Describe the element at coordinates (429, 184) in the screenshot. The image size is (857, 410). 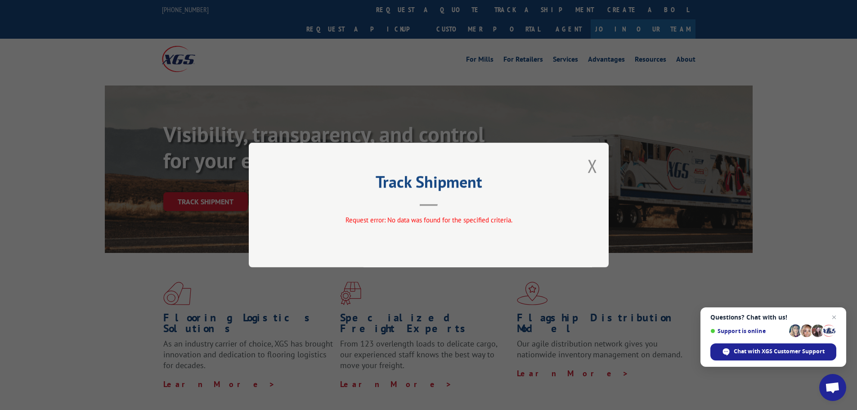
I see `h2: Track Shipment` at that location.